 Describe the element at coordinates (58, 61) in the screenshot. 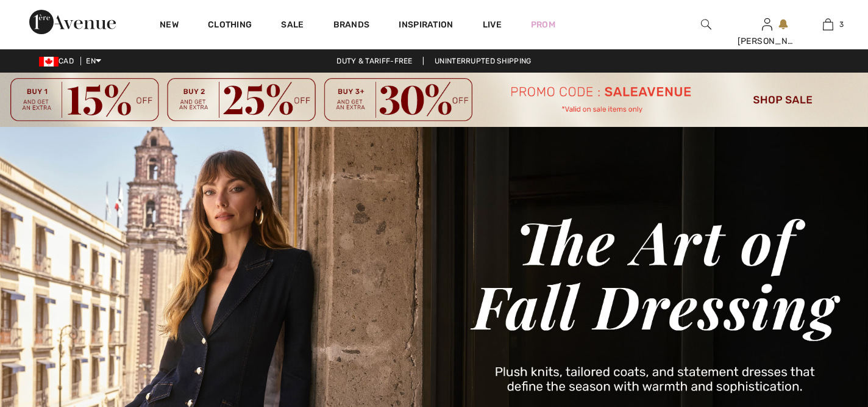

I see `span: CAD` at that location.